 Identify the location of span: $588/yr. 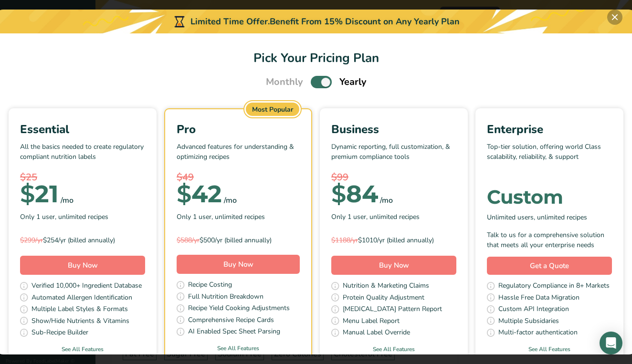
(188, 240).